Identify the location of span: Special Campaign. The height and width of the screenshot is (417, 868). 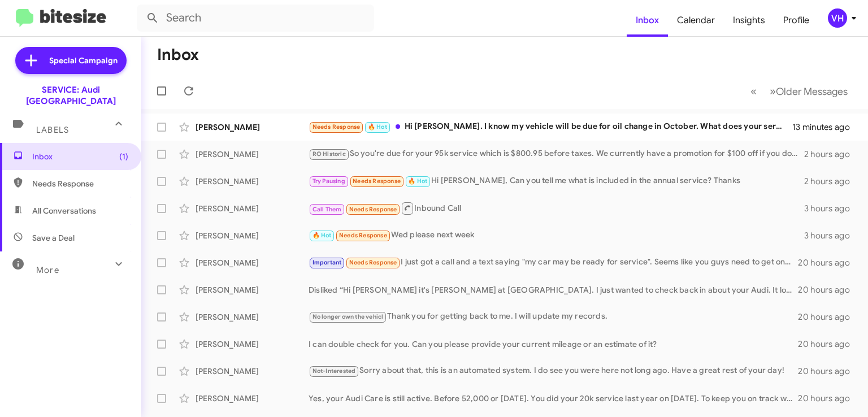
(83, 61).